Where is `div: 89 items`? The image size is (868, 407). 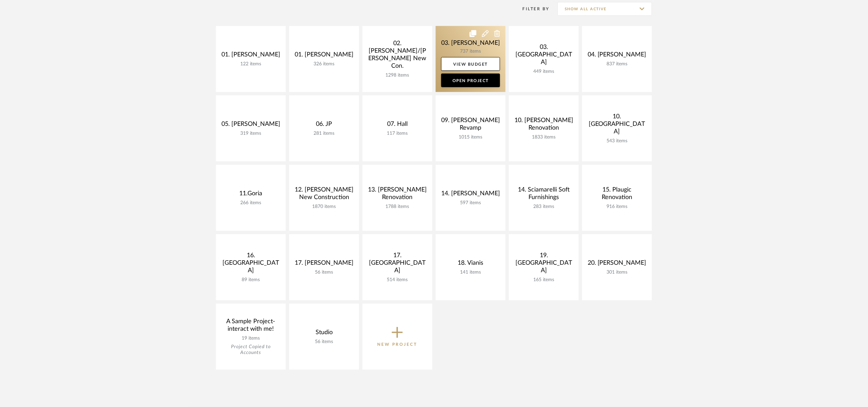
div: 89 items is located at coordinates (251, 280).